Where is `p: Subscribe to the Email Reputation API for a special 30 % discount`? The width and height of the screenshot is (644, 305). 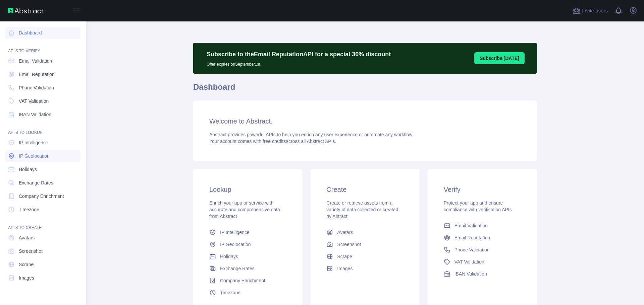
p: Subscribe to the Email Reputation API for a special 30 % discount is located at coordinates (298, 54).